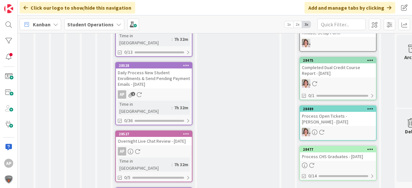 Image resolution: width=412 pixels, height=188 pixels. Describe the element at coordinates (77, 8) in the screenshot. I see `div: Click our logo to show/hide this navigation` at that location.